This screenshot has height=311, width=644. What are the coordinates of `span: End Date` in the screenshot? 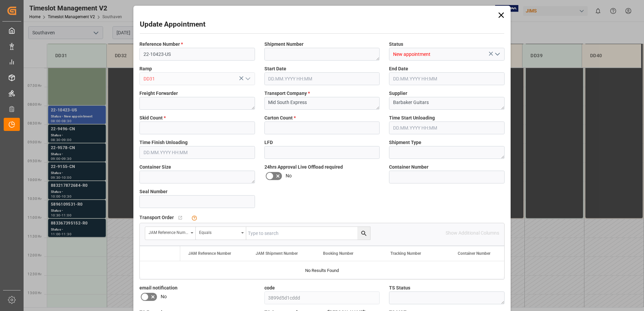 It's located at (399, 69).